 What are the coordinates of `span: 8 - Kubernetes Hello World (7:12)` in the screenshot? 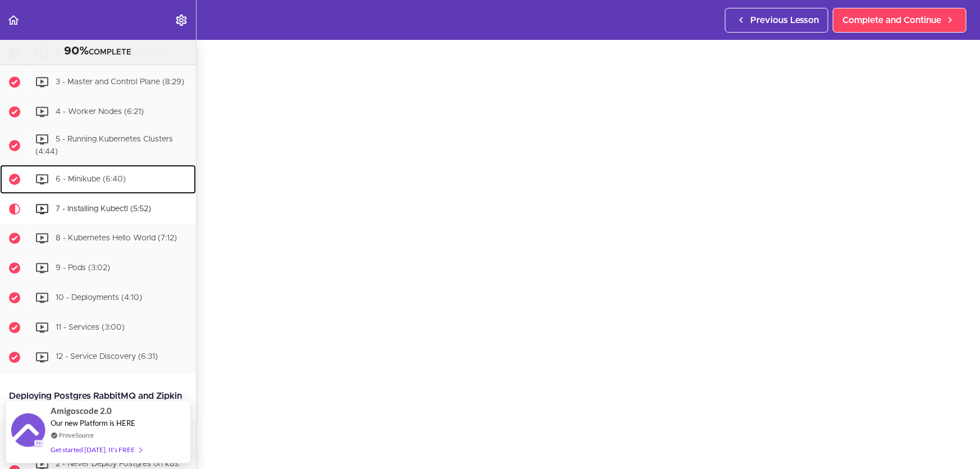 It's located at (116, 238).